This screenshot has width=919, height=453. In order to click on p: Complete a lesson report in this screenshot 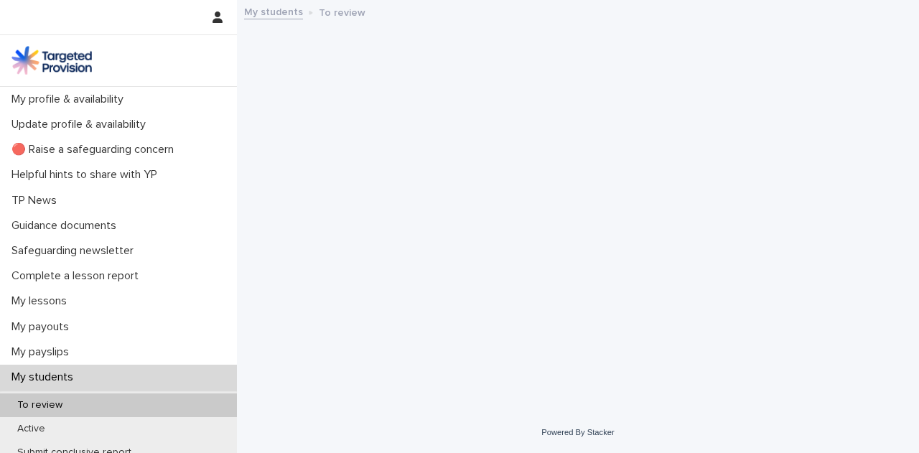, I will do `click(78, 276)`.